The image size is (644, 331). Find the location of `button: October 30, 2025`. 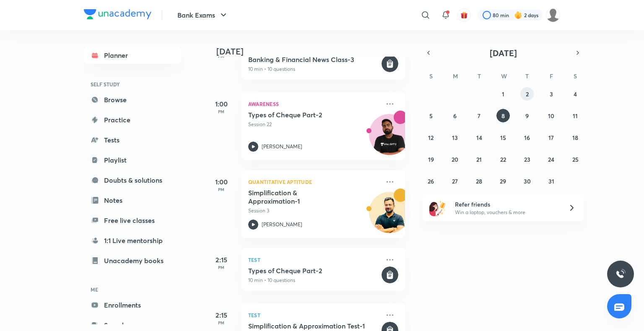

button: October 30, 2025 is located at coordinates (527, 181).